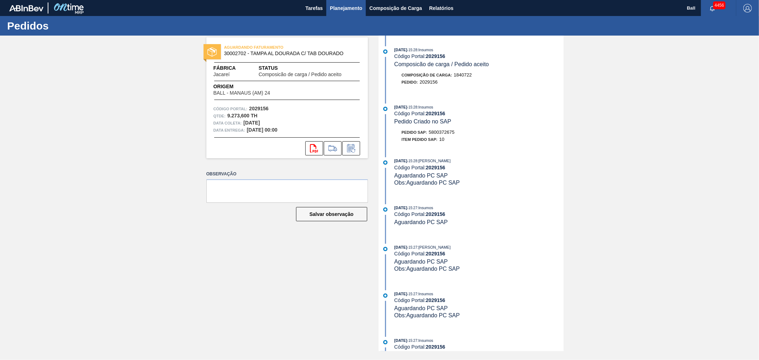 This screenshot has height=360, width=759. Describe the element at coordinates (463, 75) in the screenshot. I see `span: 1840722` at that location.